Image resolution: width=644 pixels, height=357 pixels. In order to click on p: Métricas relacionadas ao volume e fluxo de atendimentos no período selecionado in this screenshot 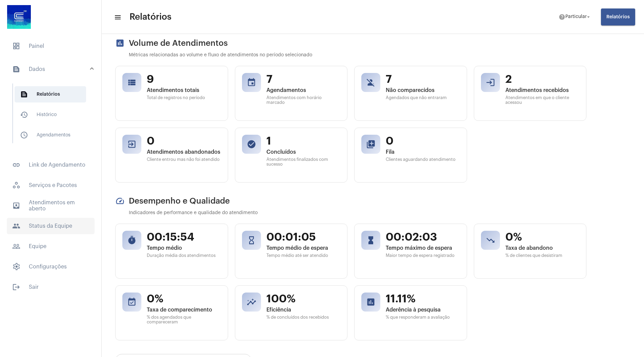, I will do `click(358, 55)`.